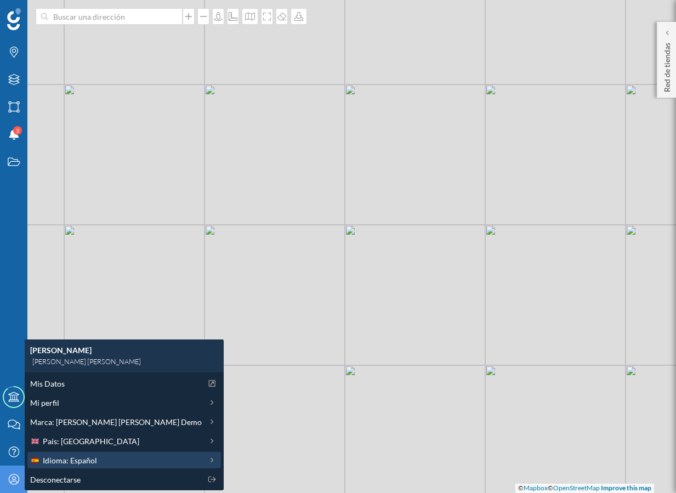 The height and width of the screenshot is (493, 676). Describe the element at coordinates (44, 402) in the screenshot. I see `span: Mi perfil` at that location.